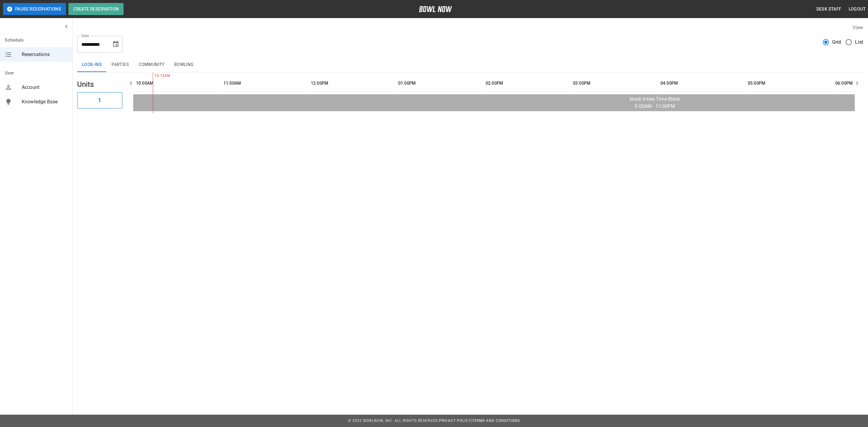  Describe the element at coordinates (836, 42) in the screenshot. I see `span: Grid` at that location.